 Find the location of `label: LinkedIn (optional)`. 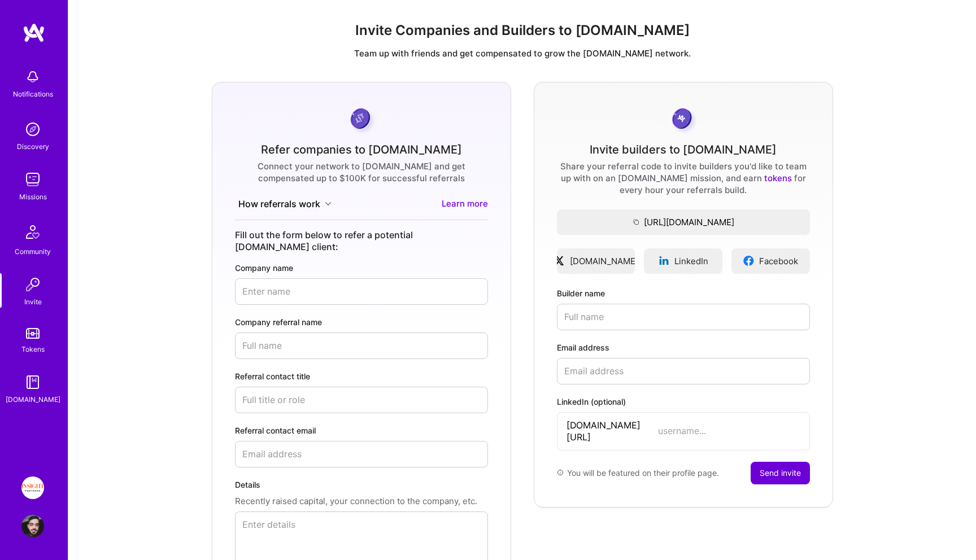

label: LinkedIn (optional) is located at coordinates (684, 401).